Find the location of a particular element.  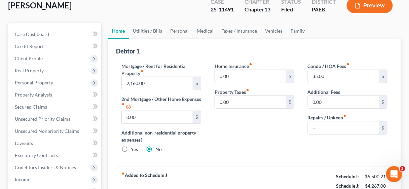

span: 13 is located at coordinates (268, 9).